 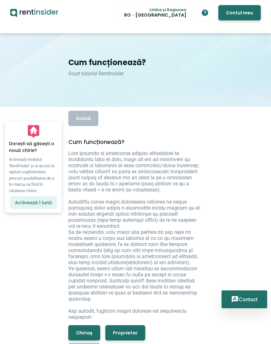 What do you see at coordinates (135, 63) in the screenshot?
I see `h1: Cum funcționează?` at bounding box center [135, 63].